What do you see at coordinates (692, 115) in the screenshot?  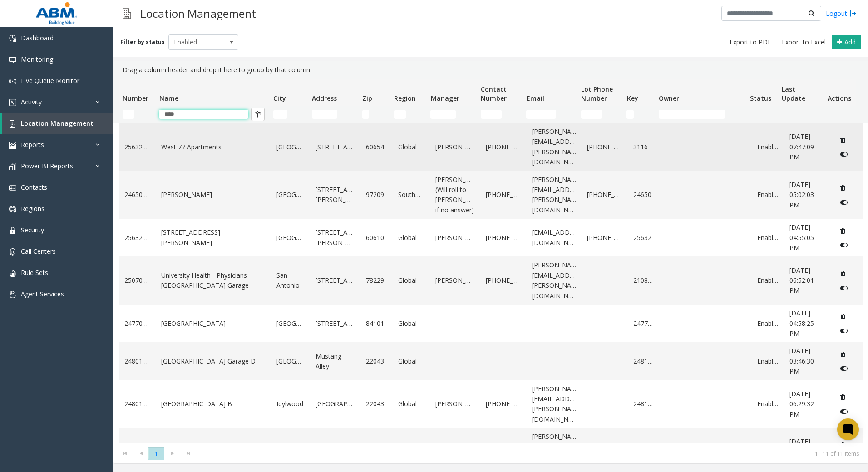 I see `input: Owner Filter` at bounding box center [692, 115].